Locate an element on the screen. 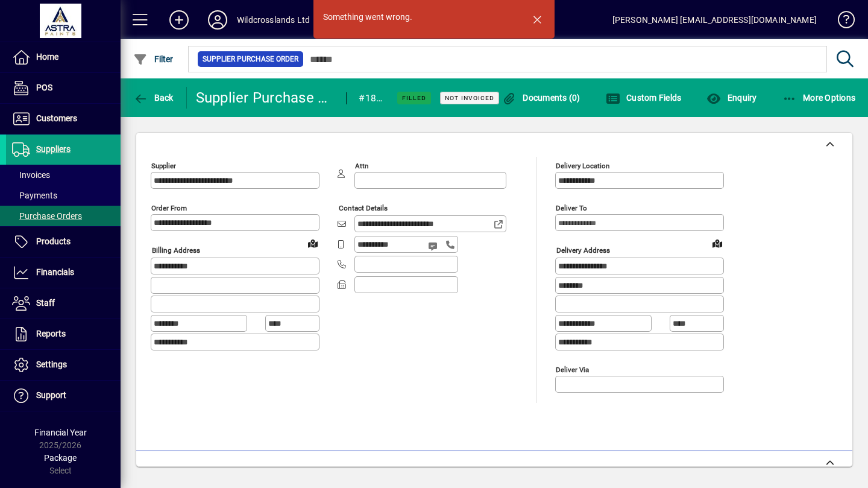  a: Payments is located at coordinates (63, 195).